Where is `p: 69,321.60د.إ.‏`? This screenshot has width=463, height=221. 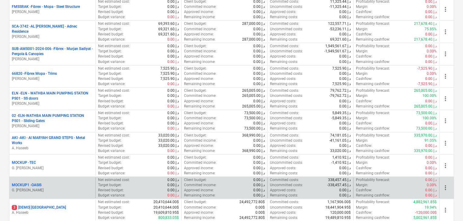
p: 69,321.60د.إ.‏ is located at coordinates (169, 29).